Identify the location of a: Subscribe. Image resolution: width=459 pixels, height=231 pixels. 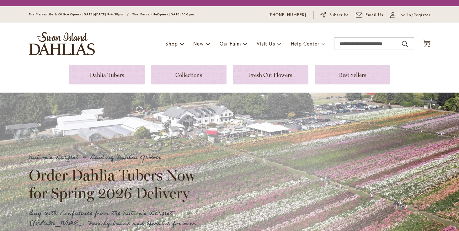
(334, 15).